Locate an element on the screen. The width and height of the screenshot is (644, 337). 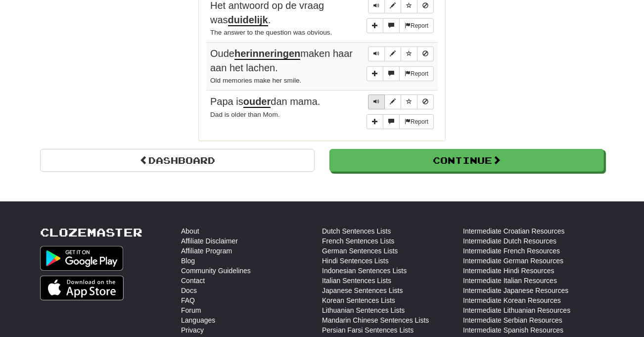
a: Intermediate French Resources is located at coordinates (511, 251).